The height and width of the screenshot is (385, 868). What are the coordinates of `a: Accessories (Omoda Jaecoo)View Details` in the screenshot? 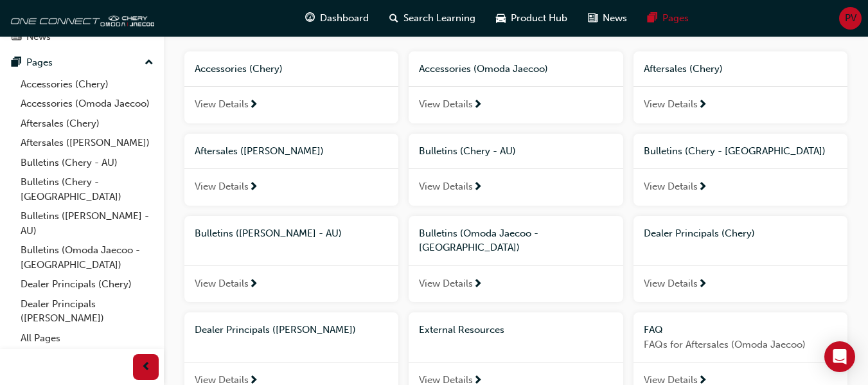 It's located at (515, 88).